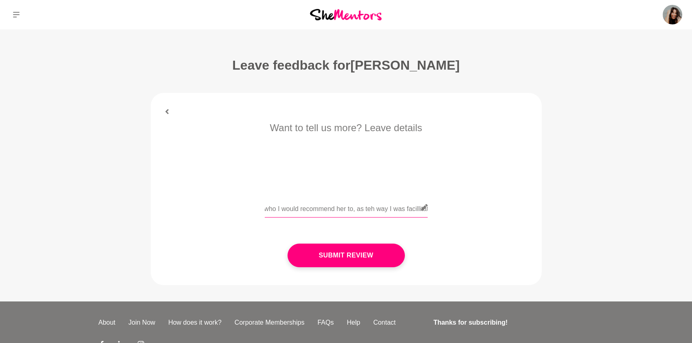  Describe the element at coordinates (107, 323) in the screenshot. I see `a: About` at that location.